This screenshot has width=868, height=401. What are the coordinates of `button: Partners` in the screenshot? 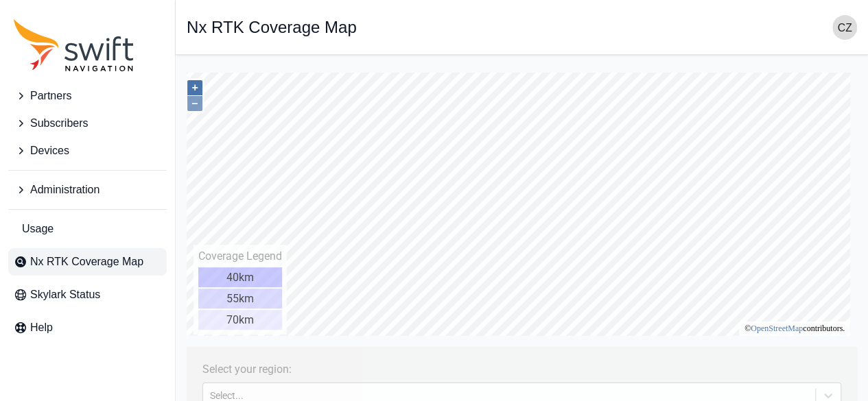 It's located at (87, 96).